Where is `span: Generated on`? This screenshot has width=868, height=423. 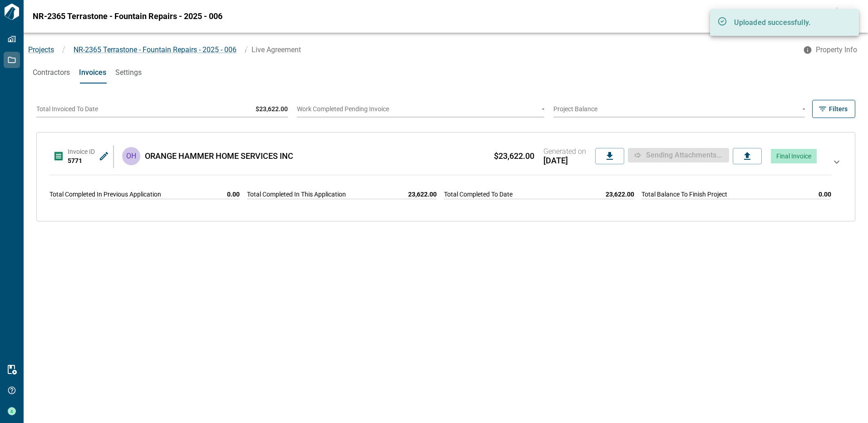
span: Generated on is located at coordinates (565, 152).